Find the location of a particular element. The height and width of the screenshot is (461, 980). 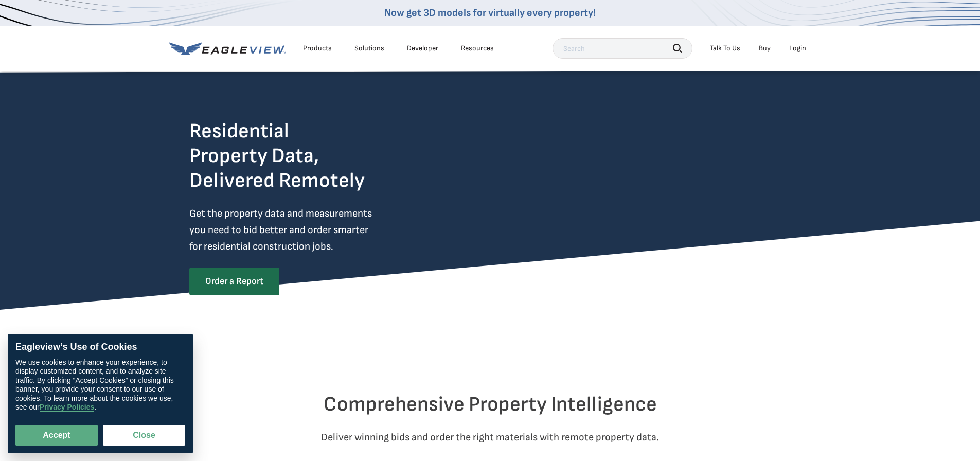

input: Search is located at coordinates (623, 49).